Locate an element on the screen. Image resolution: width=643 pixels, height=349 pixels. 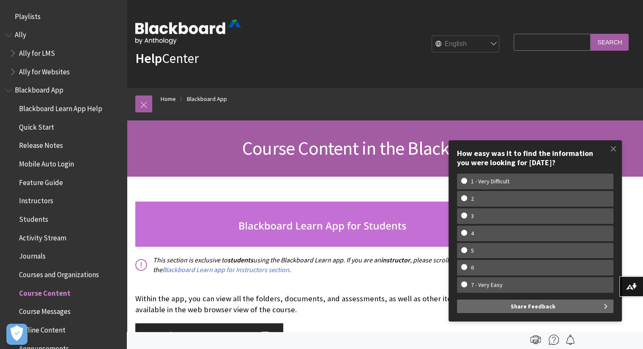
span: Release Notes is located at coordinates (41, 144).